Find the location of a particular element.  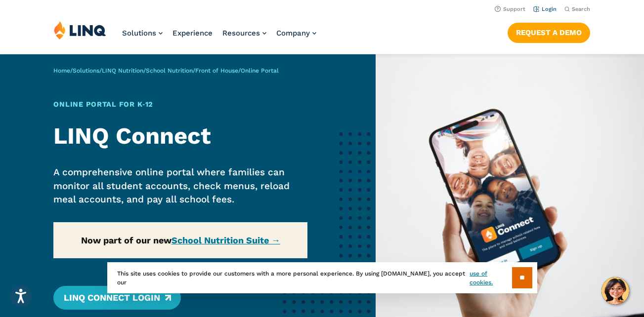

span: Online Portal is located at coordinates (259, 71).